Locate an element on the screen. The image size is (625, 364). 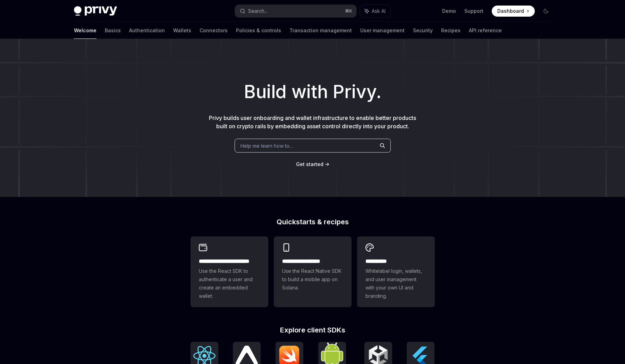
span: Get started is located at coordinates (310, 164).